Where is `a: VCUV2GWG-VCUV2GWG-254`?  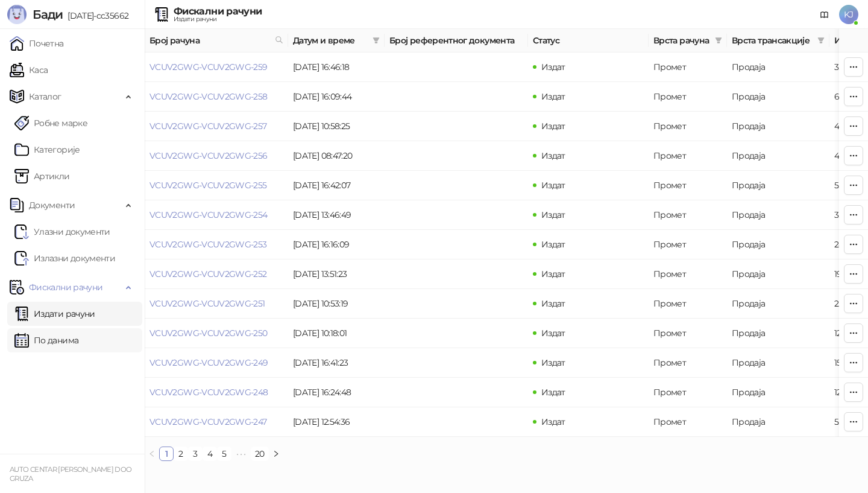 a: VCUV2GWG-VCUV2GWG-254 is located at coordinates (209, 214).